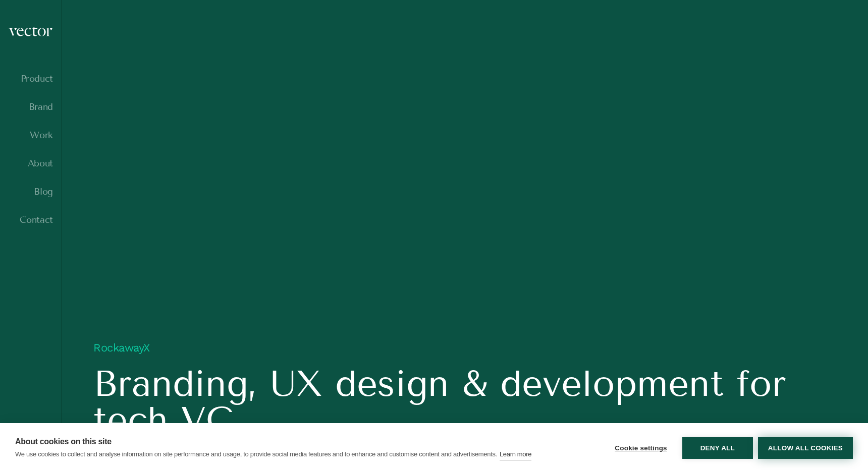  What do you see at coordinates (30, 135) in the screenshot?
I see `a: Work` at bounding box center [30, 135].